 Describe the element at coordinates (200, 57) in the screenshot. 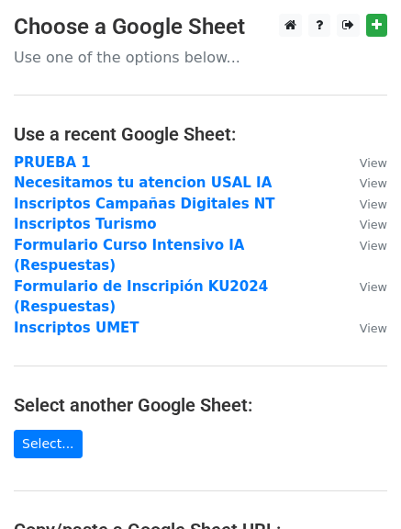

I see `p: Use one of the options below...` at that location.